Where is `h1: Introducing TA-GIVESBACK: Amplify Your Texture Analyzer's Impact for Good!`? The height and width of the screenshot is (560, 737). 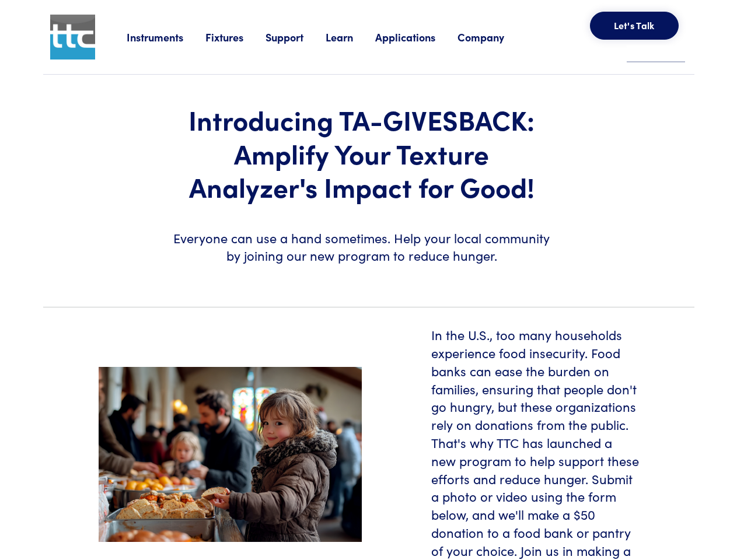
h1: Introducing TA-GIVESBACK: Amplify Your Texture Analyzer's Impact for Good! is located at coordinates (362, 153).